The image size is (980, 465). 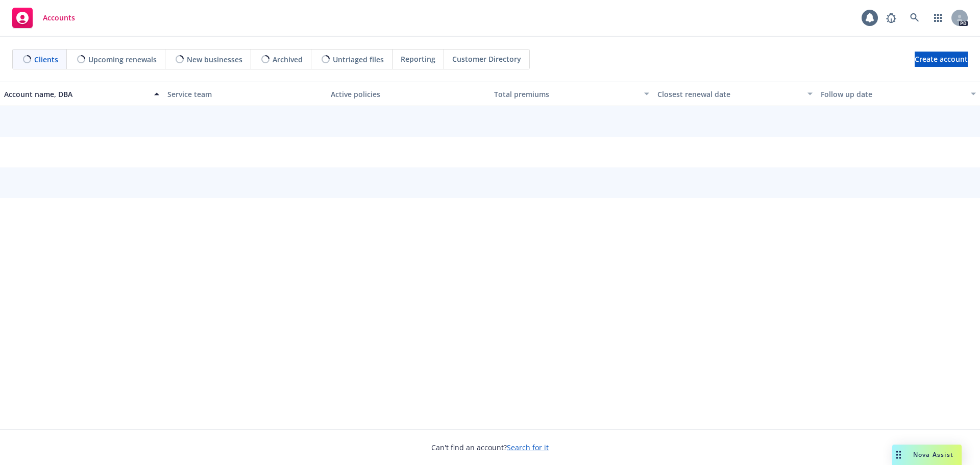 I want to click on div: Follow up date, so click(x=893, y=94).